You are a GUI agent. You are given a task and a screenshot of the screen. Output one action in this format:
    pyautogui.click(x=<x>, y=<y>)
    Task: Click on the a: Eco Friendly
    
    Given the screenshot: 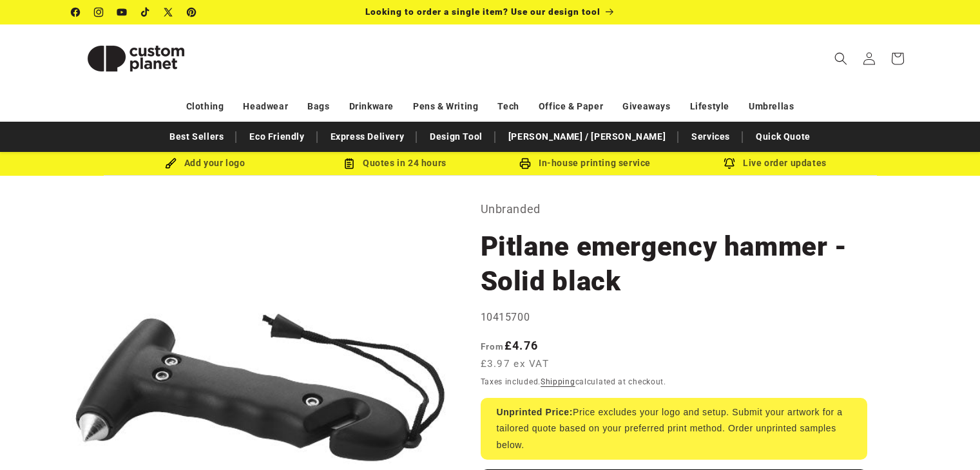 What is the action you would take?
    pyautogui.click(x=276, y=137)
    